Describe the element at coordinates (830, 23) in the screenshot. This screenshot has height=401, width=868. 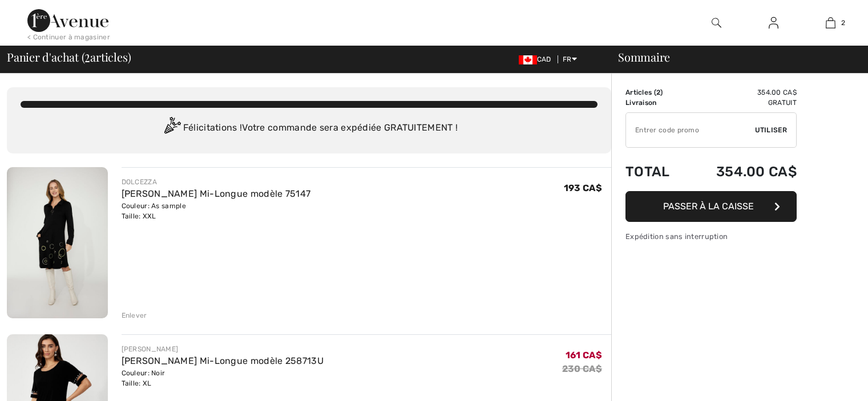
I see `img: Mon panier` at that location.